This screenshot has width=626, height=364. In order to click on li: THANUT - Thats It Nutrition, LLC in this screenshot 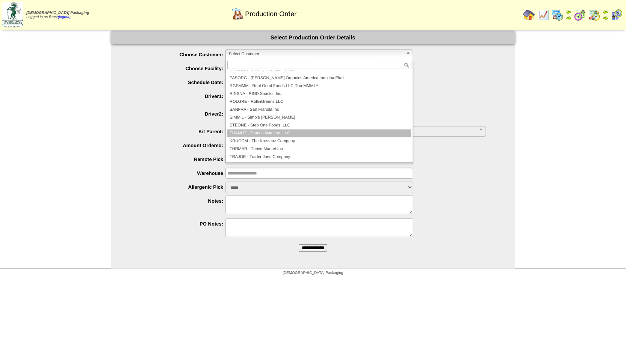, I will do `click(319, 133)`.